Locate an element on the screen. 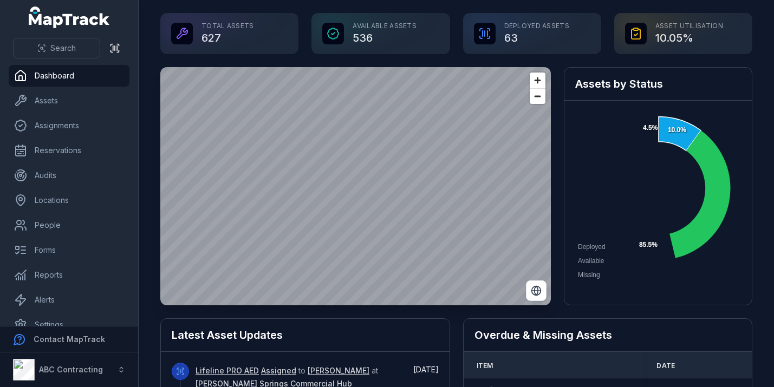 Image resolution: width=774 pixels, height=387 pixels. a: Forms is located at coordinates (69, 250).